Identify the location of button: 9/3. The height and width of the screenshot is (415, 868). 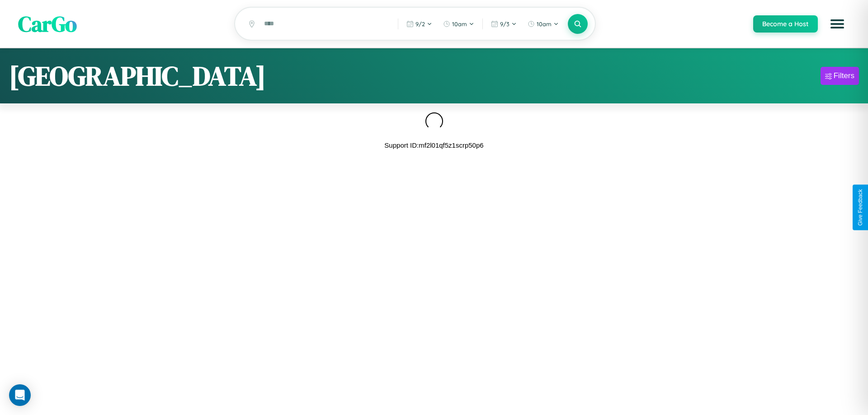
(503, 24).